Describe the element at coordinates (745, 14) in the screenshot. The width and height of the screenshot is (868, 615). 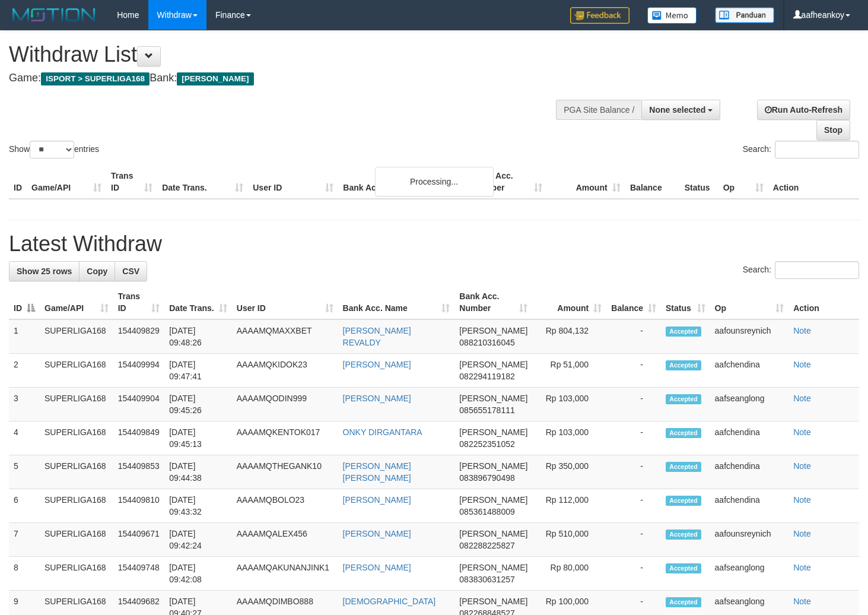
I see `img: panduan.png` at that location.